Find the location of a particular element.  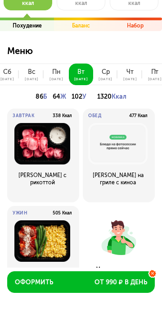

p: Похудение is located at coordinates (27, 26).